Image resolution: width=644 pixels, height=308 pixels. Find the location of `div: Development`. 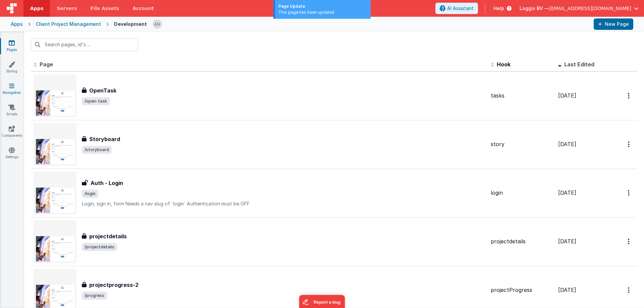

div: Development is located at coordinates (131, 24).